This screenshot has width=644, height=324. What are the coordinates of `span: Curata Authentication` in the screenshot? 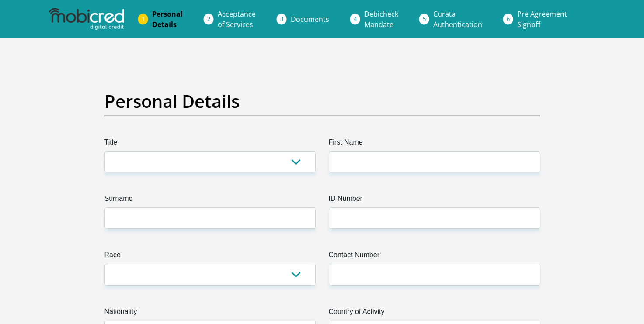 It's located at (458, 19).